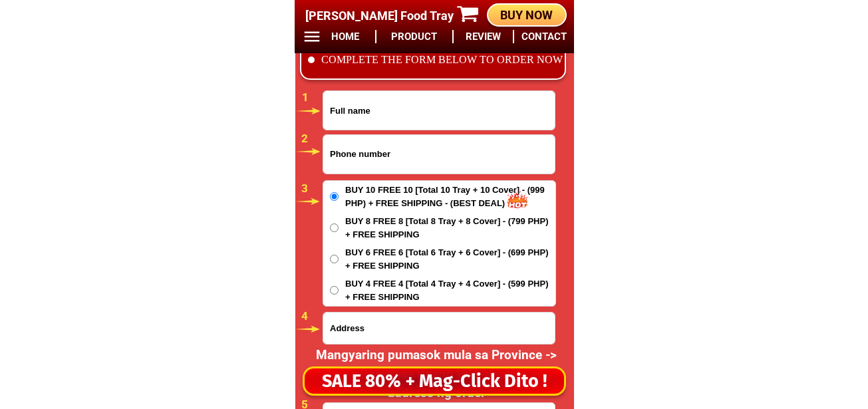 Image resolution: width=868 pixels, height=409 pixels. What do you see at coordinates (334, 196) in the screenshot?
I see `input: BUY 10 FREE 10 [Total 10 Tray + 10 Cover] - (999 PHP) + FREE SHIPPING - (BEST DEAL)` at bounding box center [334, 196].